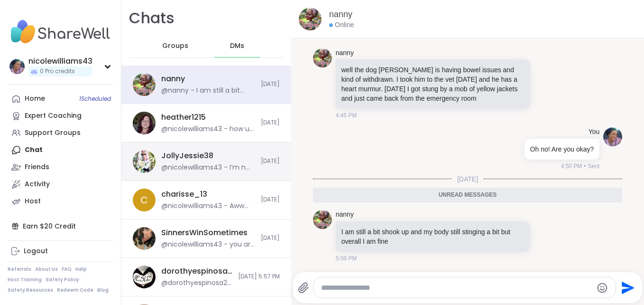  Describe the element at coordinates (204, 233) in the screenshot. I see `div: SinnersWinSometimes` at that location.